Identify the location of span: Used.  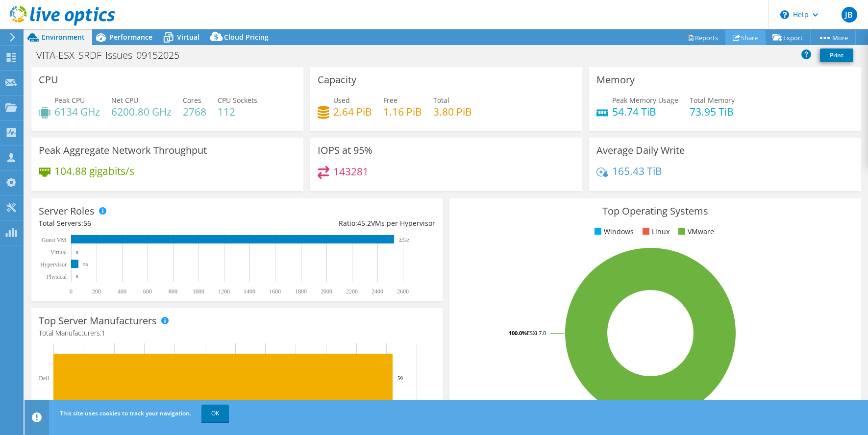
(342, 100).